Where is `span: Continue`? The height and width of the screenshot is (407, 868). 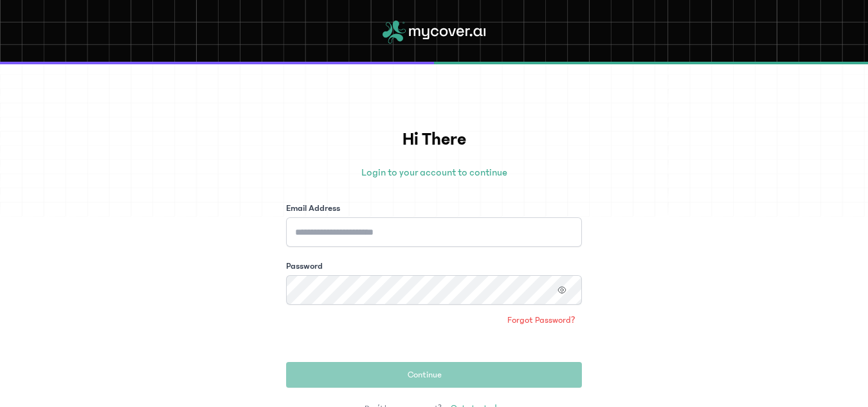
span: Continue is located at coordinates (424, 375).